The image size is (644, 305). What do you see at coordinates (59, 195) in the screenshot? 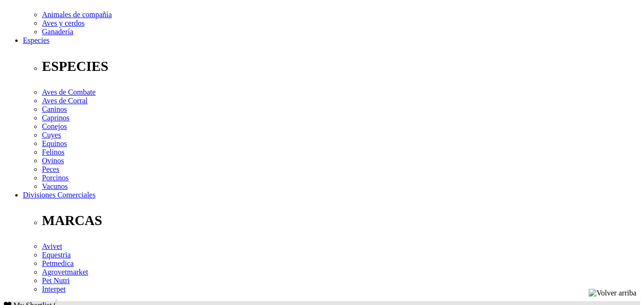
I see `span: Divisiones Comerciales` at bounding box center [59, 195].